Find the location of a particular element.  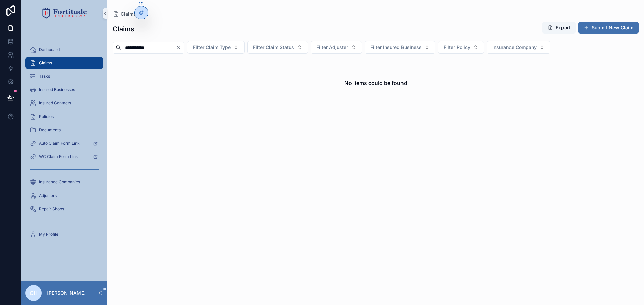

h1: Claims is located at coordinates (124, 29).